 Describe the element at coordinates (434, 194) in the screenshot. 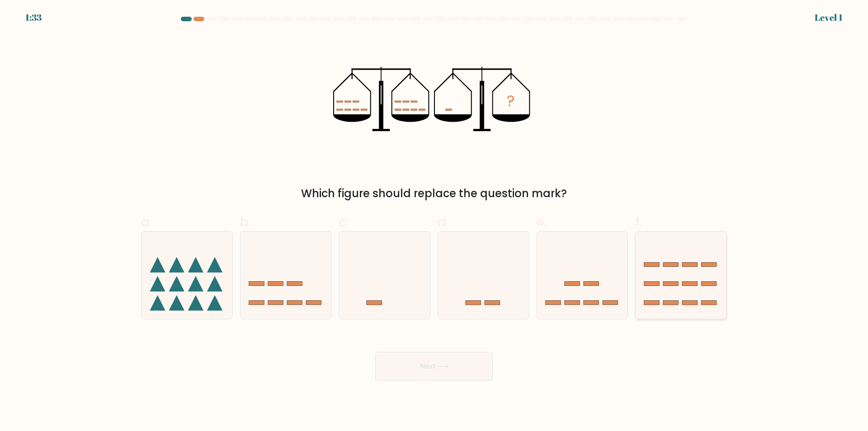

I see `div: Which figure should replace the question mark?` at that location.